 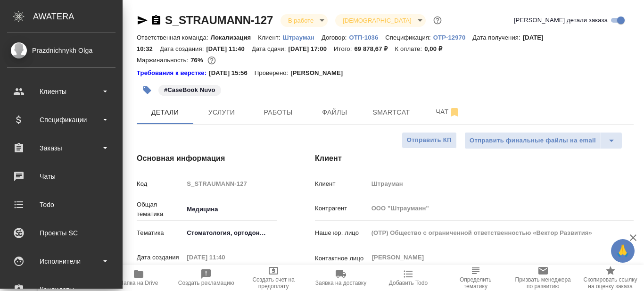 What do you see at coordinates (61, 204) in the screenshot?
I see `div: Todo` at bounding box center [61, 204].